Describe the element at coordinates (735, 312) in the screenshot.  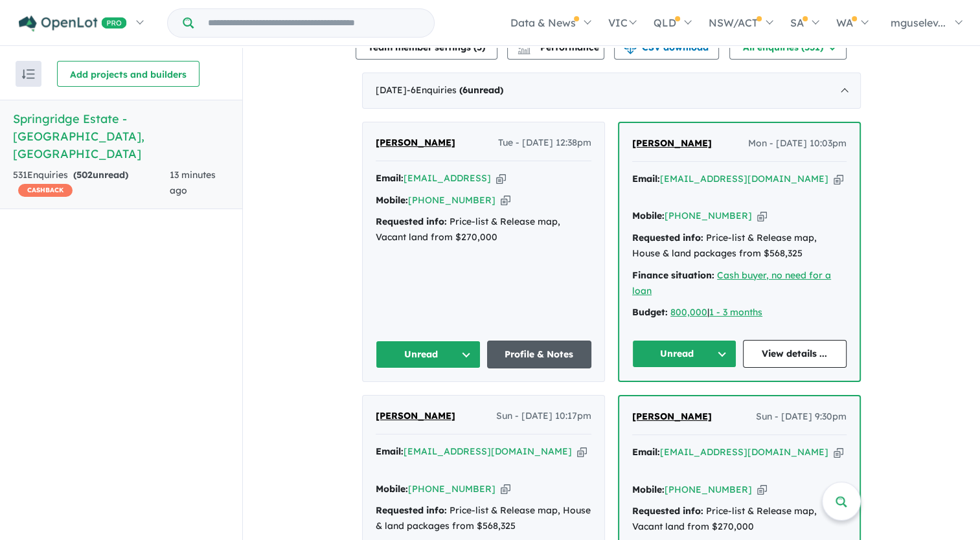
I see `a: 1 - 3 months` at that location.